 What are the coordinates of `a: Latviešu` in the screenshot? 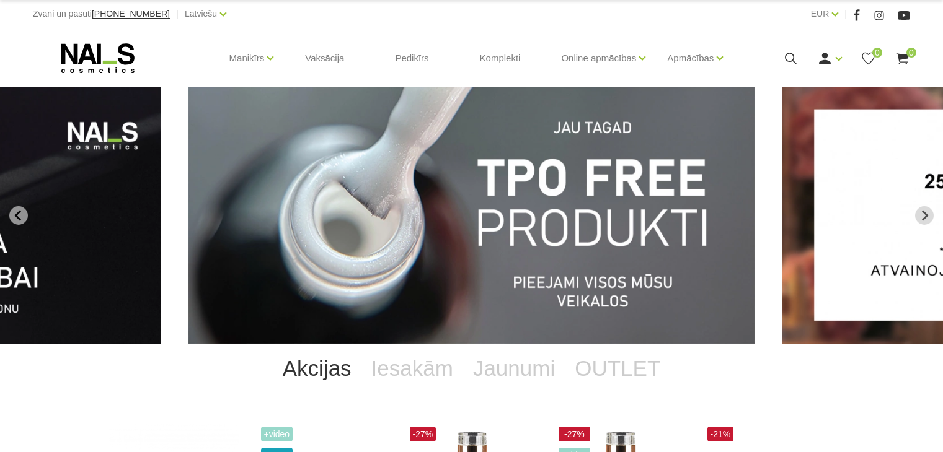 It's located at (201, 14).